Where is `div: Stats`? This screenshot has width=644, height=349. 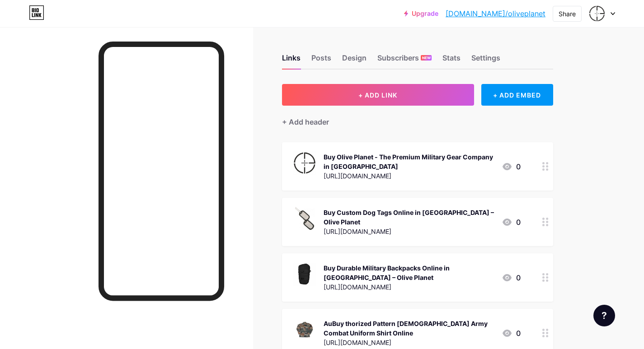
div: Stats is located at coordinates (451, 60).